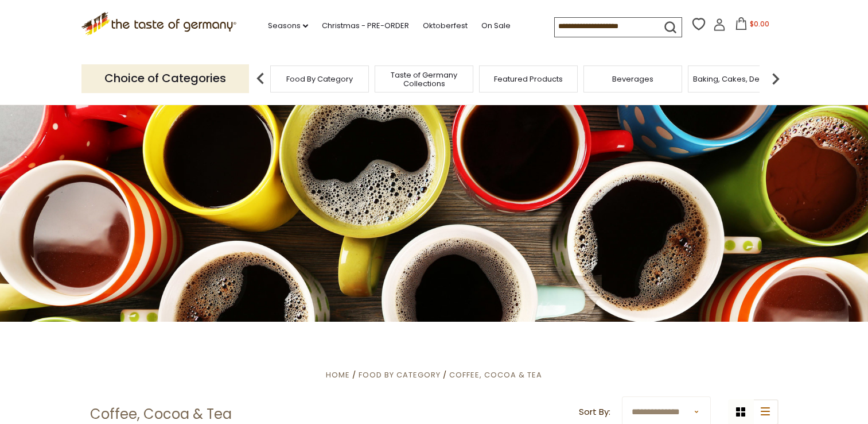 Image resolution: width=868 pixels, height=424 pixels. I want to click on span: Coffee, Cocoa & Tea, so click(496, 374).